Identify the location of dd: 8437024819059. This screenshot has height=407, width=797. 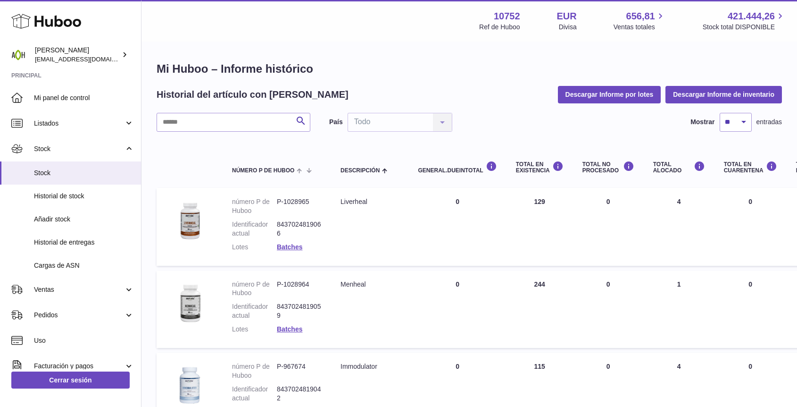
(299, 311).